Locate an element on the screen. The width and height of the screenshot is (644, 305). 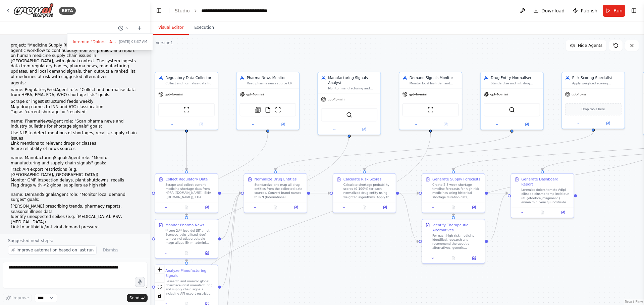
div: React Flow controls is located at coordinates (160, 283).